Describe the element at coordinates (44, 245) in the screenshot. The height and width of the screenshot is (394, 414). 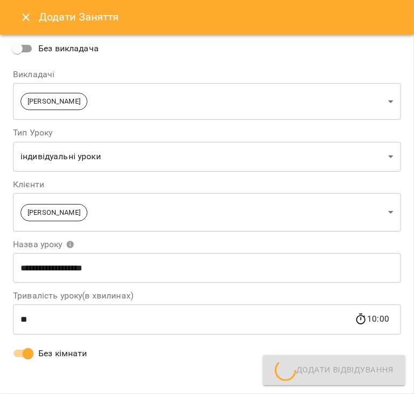
I see `span: Назва уроку` at that location.